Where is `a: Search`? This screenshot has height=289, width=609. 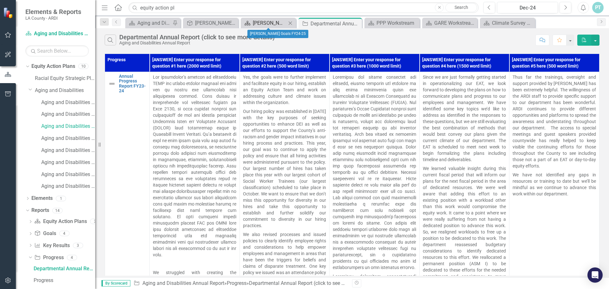 a: Search is located at coordinates (461, 8).